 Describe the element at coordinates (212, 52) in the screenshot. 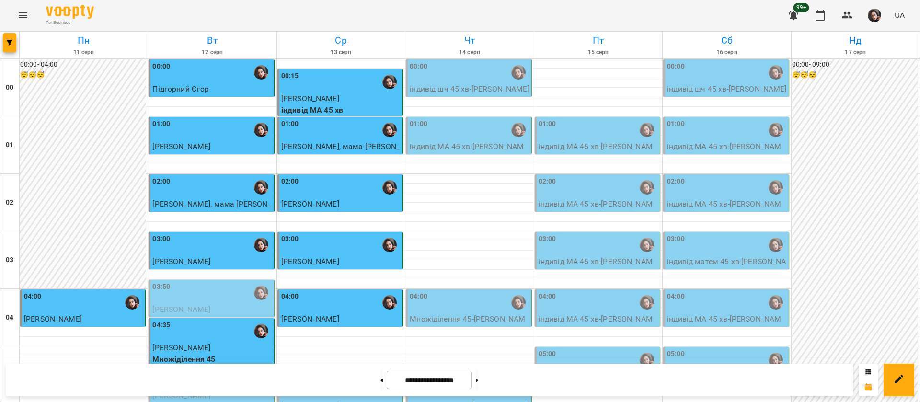

I see `h6: 12 серп` at that location.